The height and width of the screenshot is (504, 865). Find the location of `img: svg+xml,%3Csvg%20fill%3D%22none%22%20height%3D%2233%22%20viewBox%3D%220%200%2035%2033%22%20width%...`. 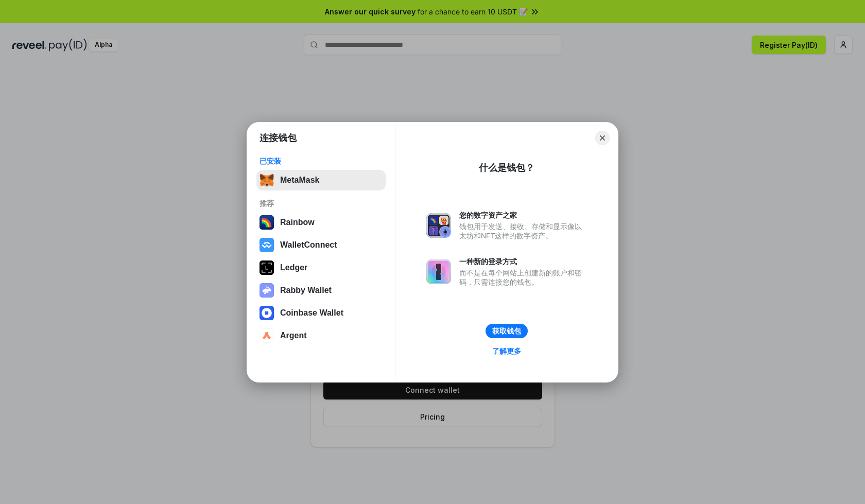

img: svg+xml,%3Csvg%20fill%3D%22none%22%20height%3D%2233%22%20viewBox%3D%220%200%2035%2033%22%20width%... is located at coordinates (267, 180).